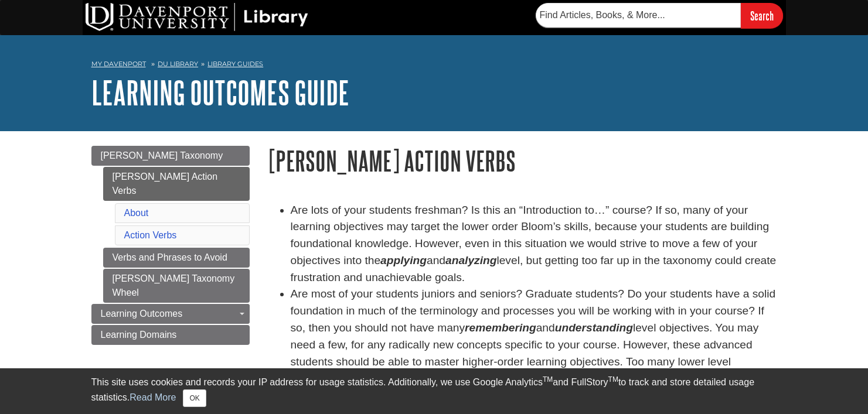  Describe the element at coordinates (220, 93) in the screenshot. I see `a: Learning Outcomes Guide` at that location.